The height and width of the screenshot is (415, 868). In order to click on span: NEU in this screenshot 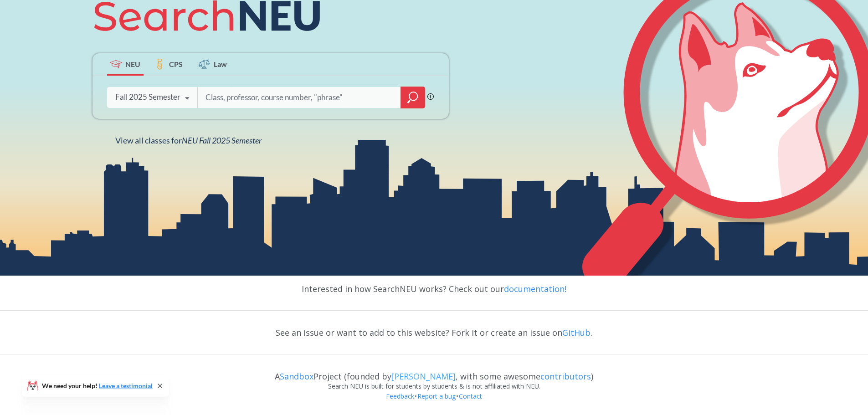, I will do `click(133, 64)`.